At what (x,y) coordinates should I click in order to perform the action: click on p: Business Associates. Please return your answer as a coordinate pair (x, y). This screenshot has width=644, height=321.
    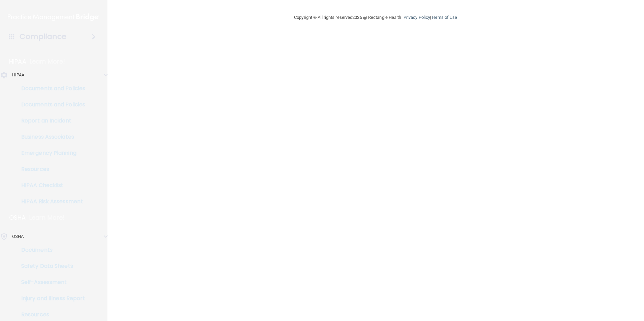
    Looking at the image, I should click on (50, 137).